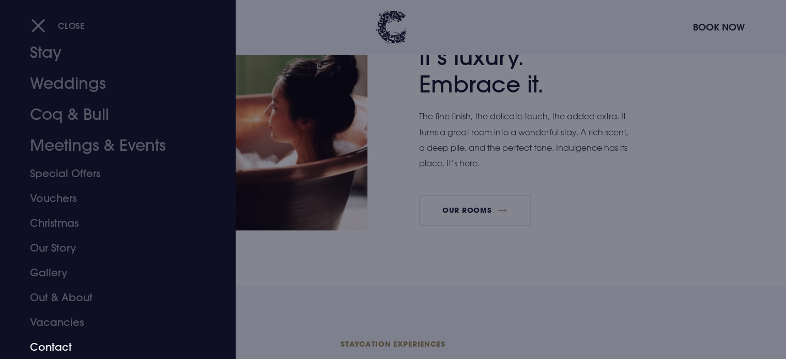 The image size is (786, 359). I want to click on a: Weddings, so click(112, 84).